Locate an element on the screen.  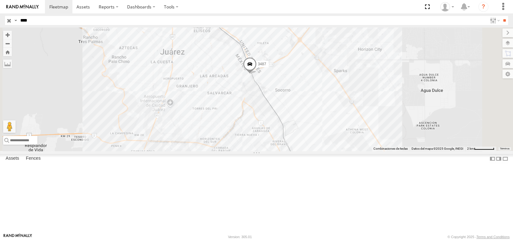
div: © Copyright 2025 - is located at coordinates (478, 236).